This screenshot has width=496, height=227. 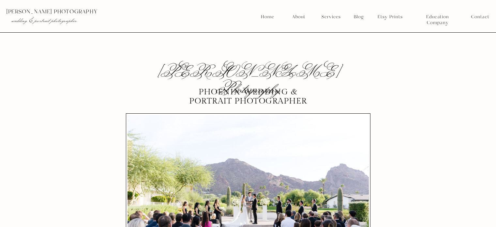 I want to click on nav: Home, so click(x=267, y=17).